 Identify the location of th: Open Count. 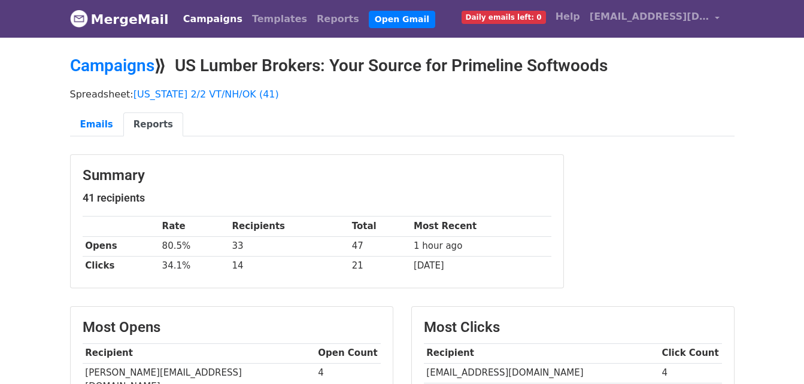
(348, 353).